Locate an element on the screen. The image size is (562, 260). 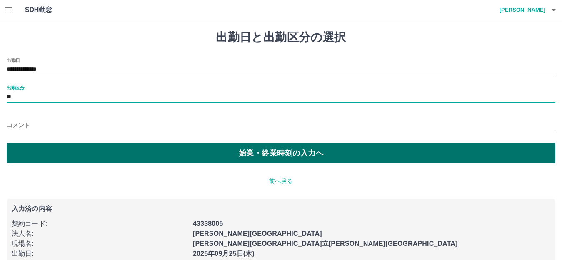
p: 出勤日 : is located at coordinates (99, 254).